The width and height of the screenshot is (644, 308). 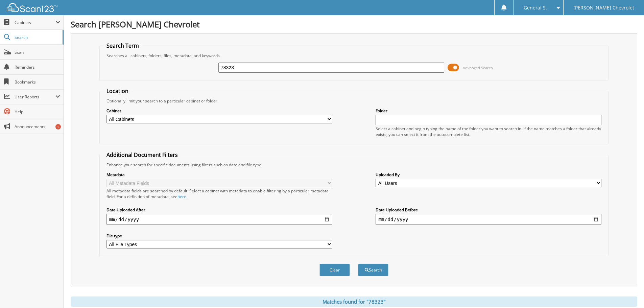 I want to click on label: Cabinet, so click(x=220, y=110).